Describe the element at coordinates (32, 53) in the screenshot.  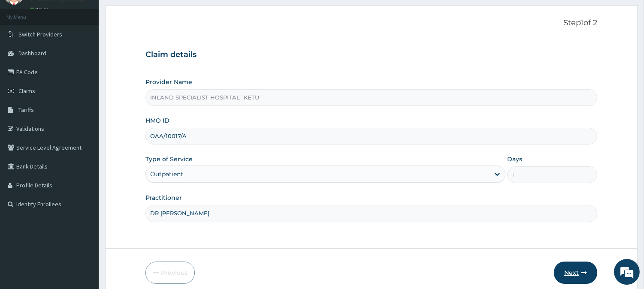
I see `span: Dashboard` at that location.